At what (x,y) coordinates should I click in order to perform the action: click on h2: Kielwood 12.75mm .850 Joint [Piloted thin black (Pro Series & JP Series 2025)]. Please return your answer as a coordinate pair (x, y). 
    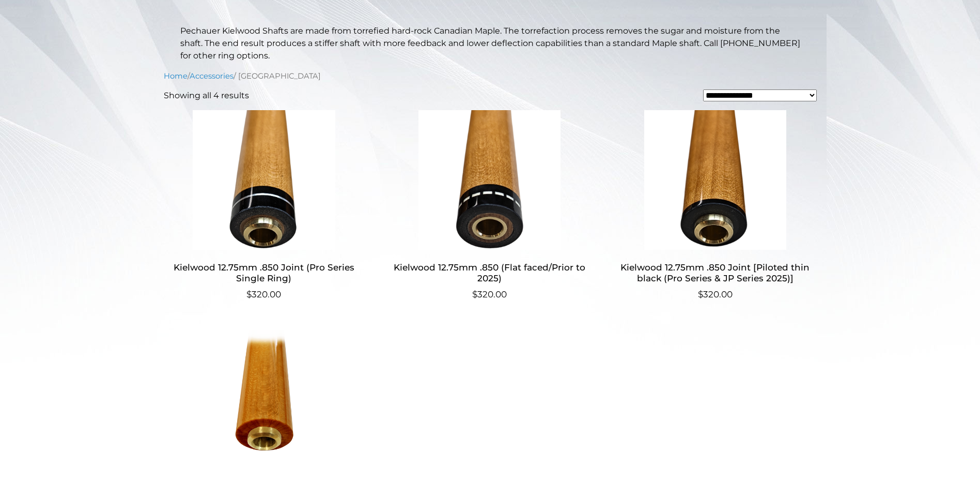
    Looking at the image, I should click on (715, 273).